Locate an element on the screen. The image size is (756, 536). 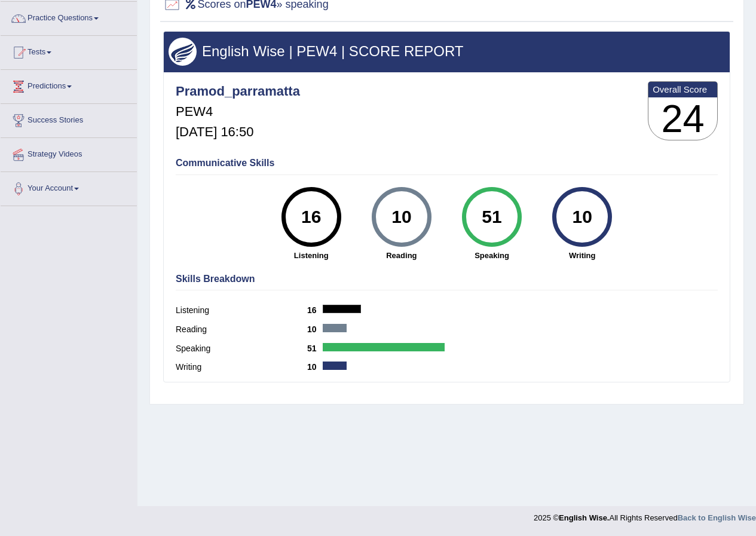
strong: Writing is located at coordinates (582, 255).